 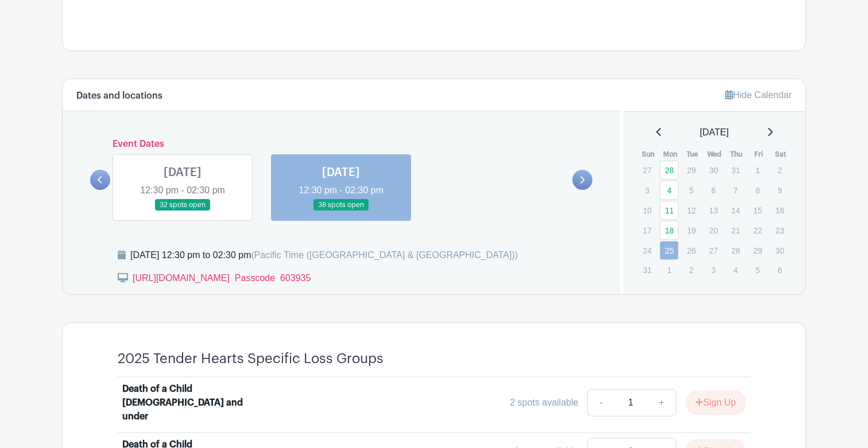 I want to click on th: Thu, so click(x=736, y=155).